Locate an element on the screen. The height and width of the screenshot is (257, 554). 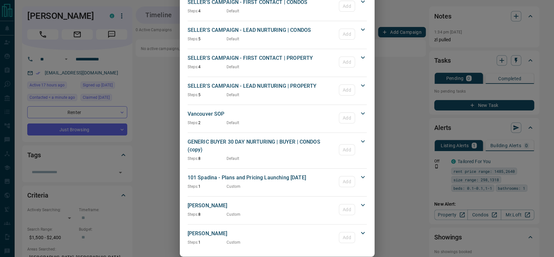
p: GENERIC BUYER 30 DAY NURTURING | BUYER | CONDOS (copy) is located at coordinates (262, 146).